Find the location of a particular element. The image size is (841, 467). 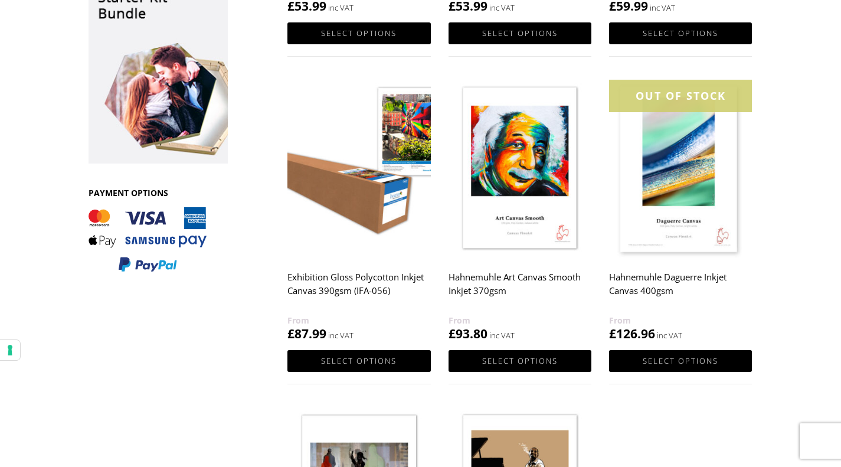

a: Select options for “Exhibition Matte Polyester Inkjet Canvas 260gsm (IFA-052)” is located at coordinates (681, 33).